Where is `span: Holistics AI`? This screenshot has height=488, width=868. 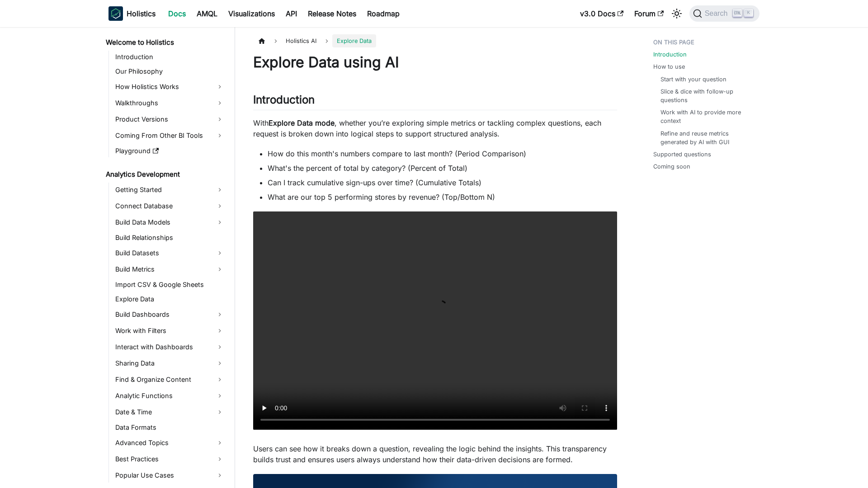
span: Holistics AI is located at coordinates (301, 41).